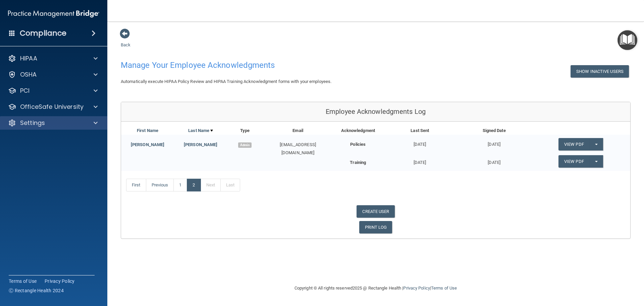 The height and width of the screenshot is (306, 644). Describe the element at coordinates (200, 131) in the screenshot. I see `a: Last Name` at that location.